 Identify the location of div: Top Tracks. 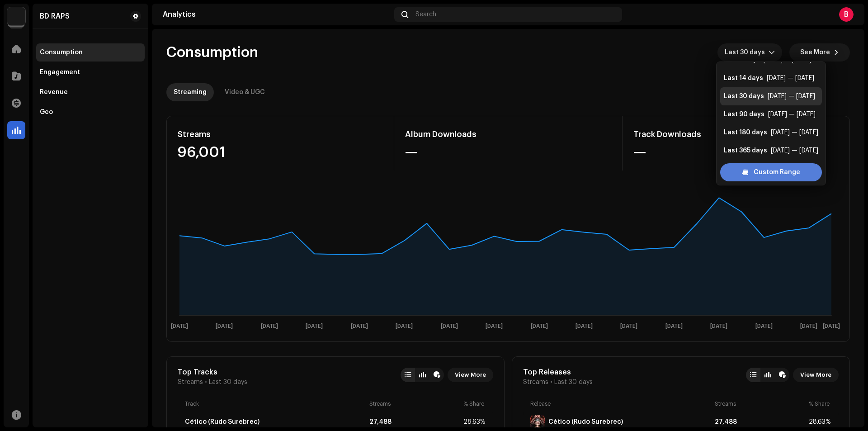
(212, 372).